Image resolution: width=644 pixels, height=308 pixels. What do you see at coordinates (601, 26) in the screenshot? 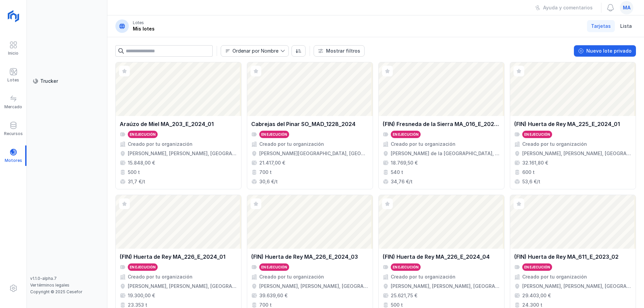
I see `a: Tarjetas` at bounding box center [601, 26].